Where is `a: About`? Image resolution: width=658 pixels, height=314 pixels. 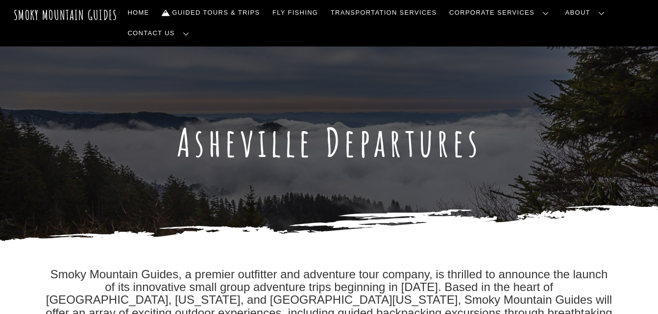
a: About is located at coordinates (587, 13).